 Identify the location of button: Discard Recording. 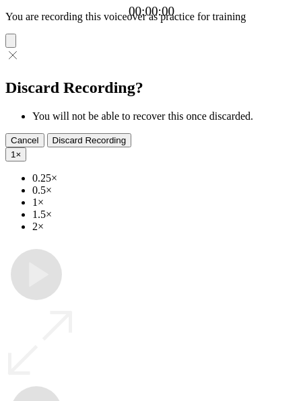
(90, 140).